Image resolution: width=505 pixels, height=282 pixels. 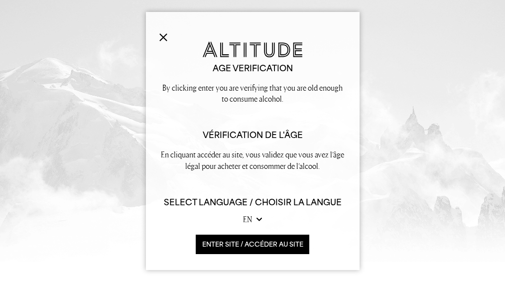 What do you see at coordinates (253, 160) in the screenshot?
I see `p: En cliquant accéder au site, vous validez que vous avez l’âge légal pour acheter et consommer de ...` at bounding box center [253, 160].